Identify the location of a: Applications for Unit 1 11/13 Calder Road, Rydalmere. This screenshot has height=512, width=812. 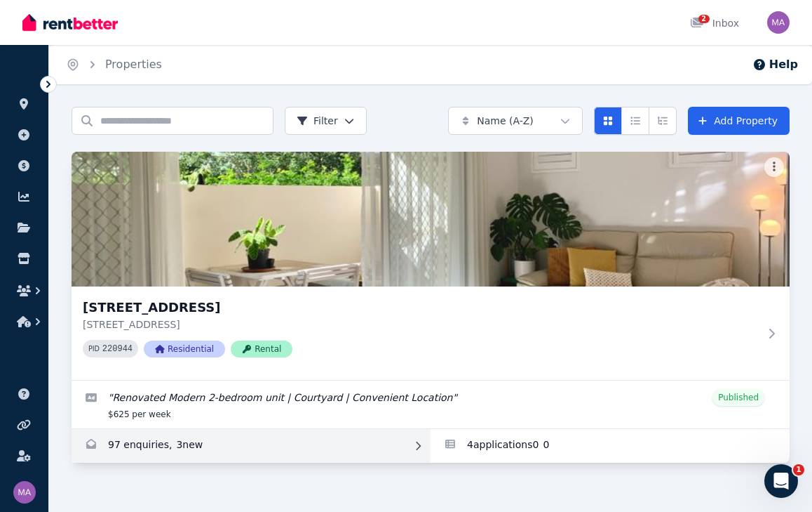
(611, 446).